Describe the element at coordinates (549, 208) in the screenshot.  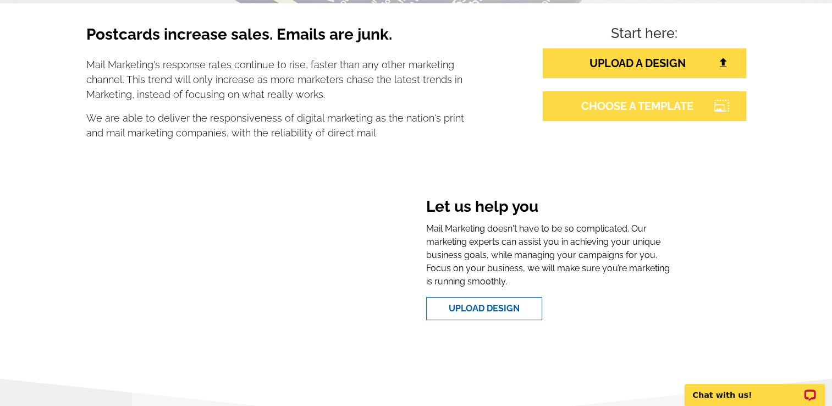
I see `h3: Let us help you` at that location.